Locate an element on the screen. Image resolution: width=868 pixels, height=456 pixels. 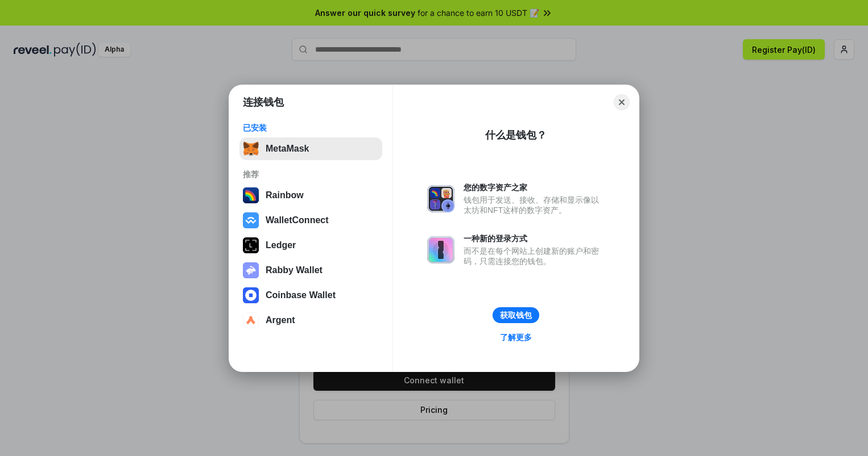
button: 获取钱包 is located at coordinates (516, 316).